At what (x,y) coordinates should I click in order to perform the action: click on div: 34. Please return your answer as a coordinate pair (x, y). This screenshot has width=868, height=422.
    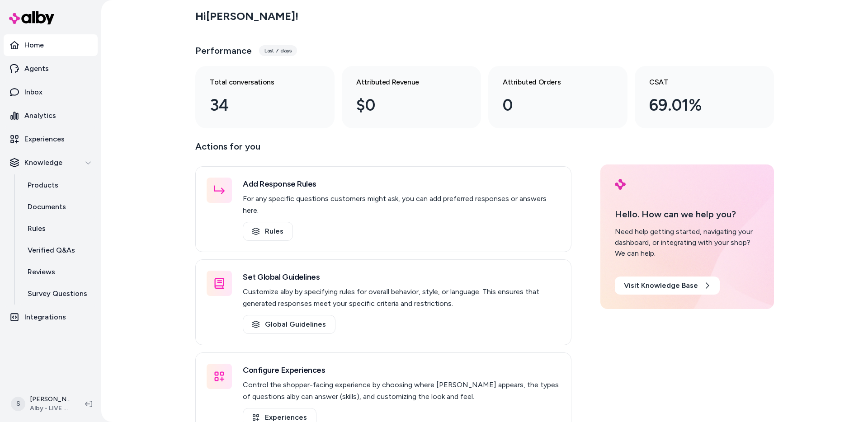
    Looking at the image, I should click on (258, 106).